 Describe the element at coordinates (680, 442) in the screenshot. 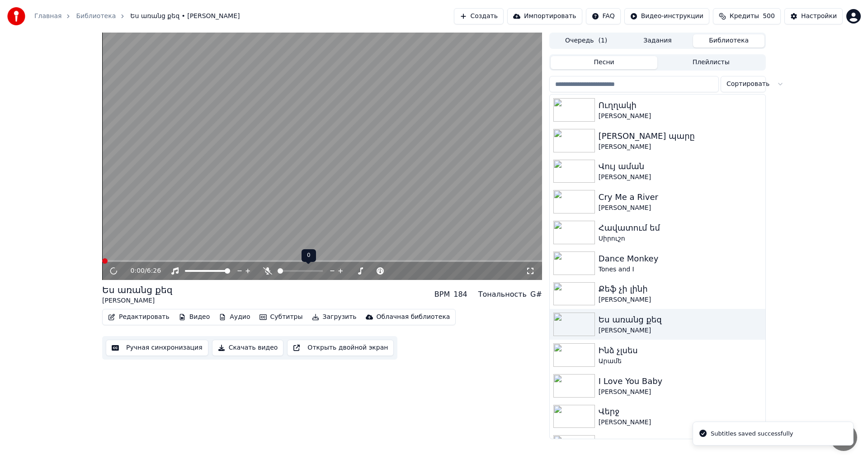

I see `div: Романс` at that location.